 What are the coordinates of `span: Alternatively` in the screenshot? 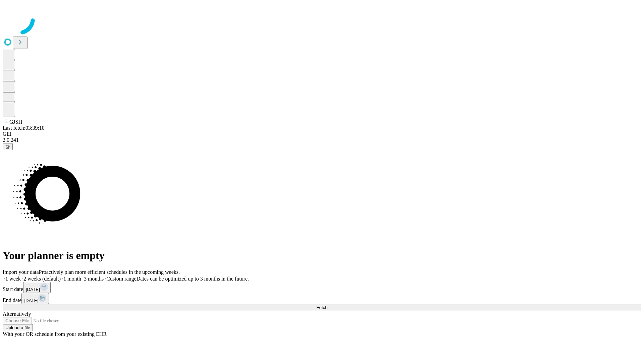 It's located at (17, 314).